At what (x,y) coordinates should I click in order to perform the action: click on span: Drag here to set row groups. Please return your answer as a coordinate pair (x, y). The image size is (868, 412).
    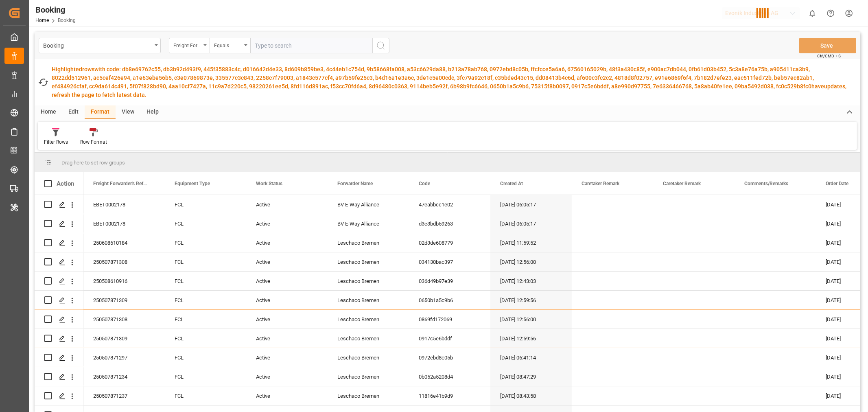
    Looking at the image, I should click on (93, 163).